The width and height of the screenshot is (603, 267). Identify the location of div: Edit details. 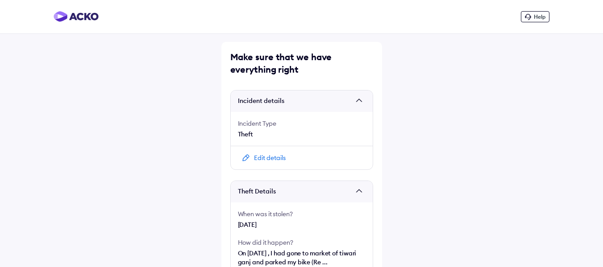
(270, 158).